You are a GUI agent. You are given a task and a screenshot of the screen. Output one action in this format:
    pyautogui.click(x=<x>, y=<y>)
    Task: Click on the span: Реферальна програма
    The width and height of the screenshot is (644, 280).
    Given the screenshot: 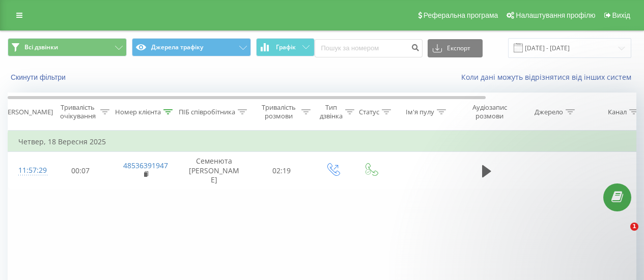 What is the action you would take?
    pyautogui.click(x=461, y=15)
    